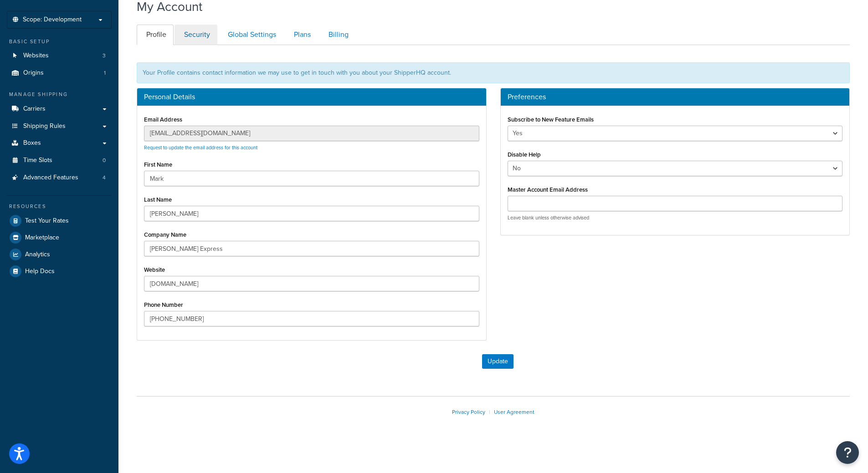 The image size is (868, 473). What do you see at coordinates (155, 35) in the screenshot?
I see `a: Profile` at bounding box center [155, 35].